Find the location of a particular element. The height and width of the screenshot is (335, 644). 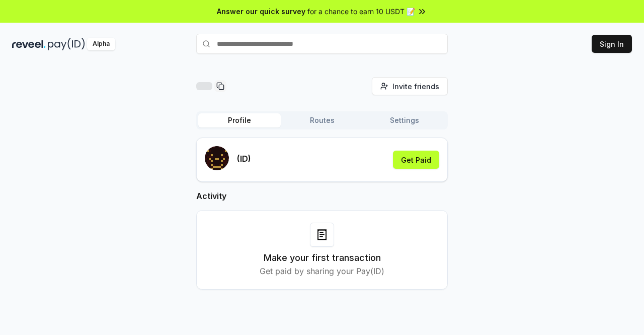

button: Invite friends is located at coordinates (410, 86).